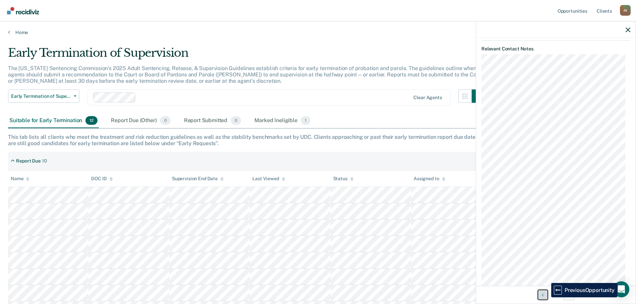 Image resolution: width=636 pixels, height=304 pixels. What do you see at coordinates (102, 179) in the screenshot?
I see `div: DOC ID` at bounding box center [102, 179].